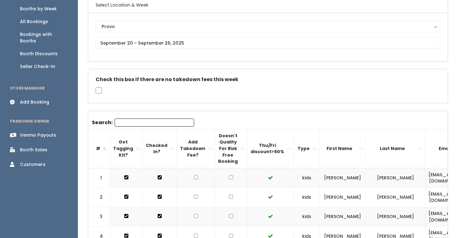  What do you see at coordinates (268, 43) in the screenshot?
I see `input: September 20 - September 26, 2025` at bounding box center [268, 43].